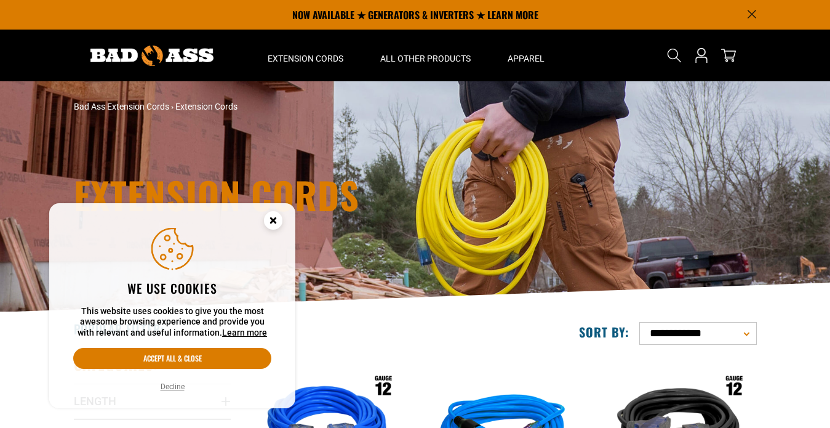 Image resolution: width=830 pixels, height=428 pixels. Describe the element at coordinates (305, 55) in the screenshot. I see `summary: Extension Cords` at that location.